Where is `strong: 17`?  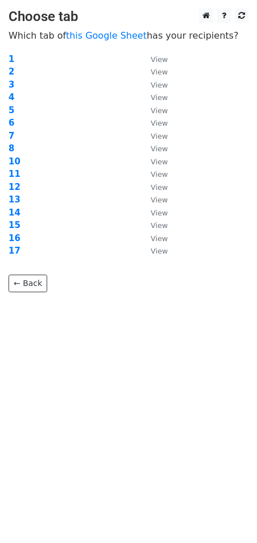
strong: 17 is located at coordinates (14, 251).